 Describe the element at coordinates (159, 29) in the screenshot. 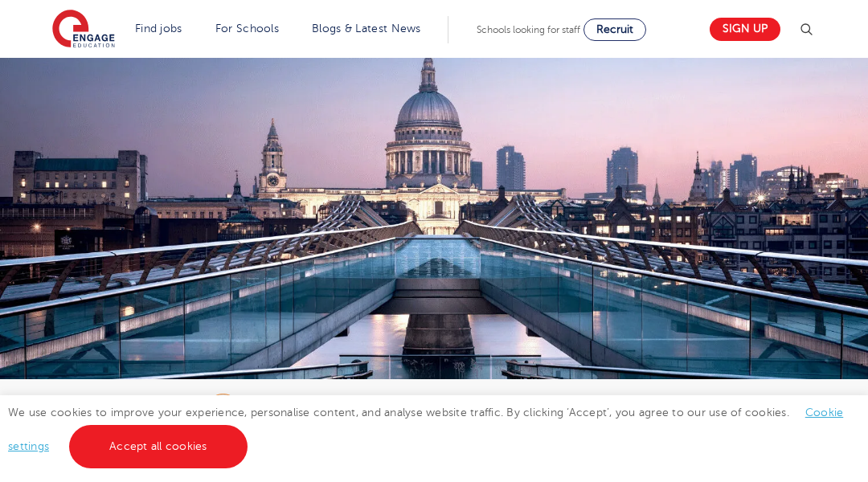

I see `a: Find jobs` at that location.